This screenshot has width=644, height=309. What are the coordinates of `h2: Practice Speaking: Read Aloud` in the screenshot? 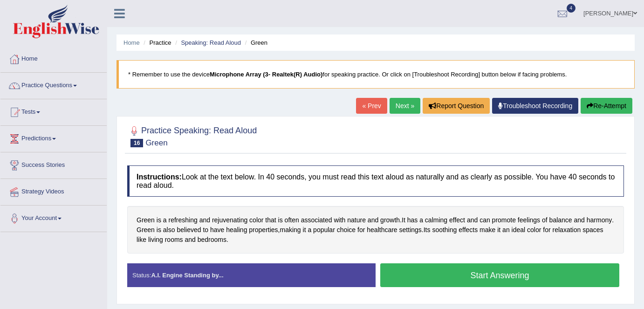 It's located at (192, 136).